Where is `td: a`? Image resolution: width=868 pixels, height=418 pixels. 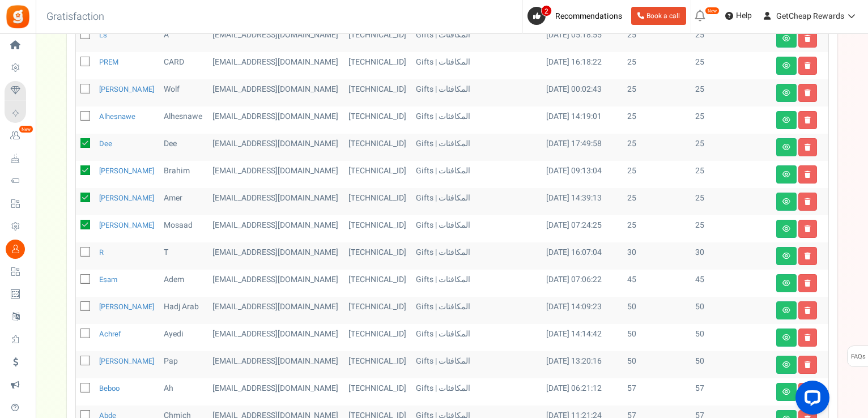
td: a is located at coordinates (184, 38).